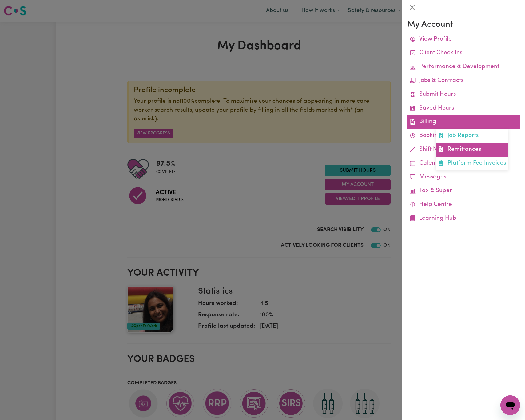 This screenshot has height=420, width=525. I want to click on a: BillingJob ReportsRemittancesPlatform Fee Invoices, so click(464, 122).